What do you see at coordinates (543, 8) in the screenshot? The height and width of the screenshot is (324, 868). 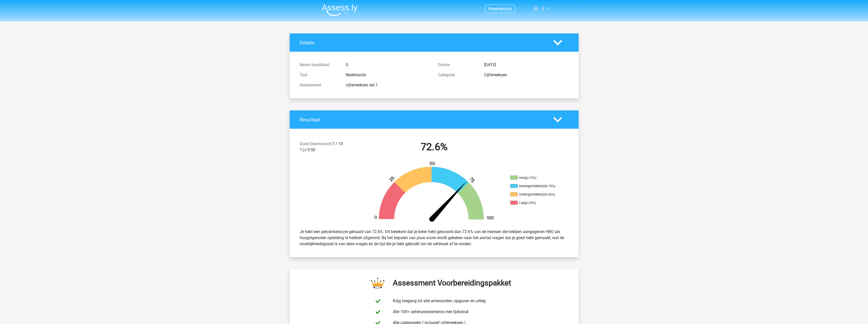 I see `span: G` at bounding box center [543, 8].